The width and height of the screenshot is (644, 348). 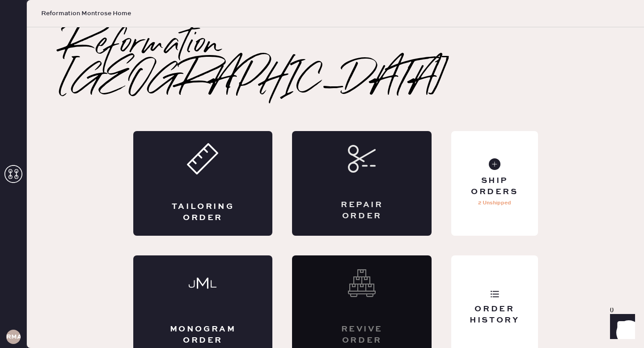 What do you see at coordinates (362, 335) in the screenshot?
I see `div: Revive order` at bounding box center [362, 335].